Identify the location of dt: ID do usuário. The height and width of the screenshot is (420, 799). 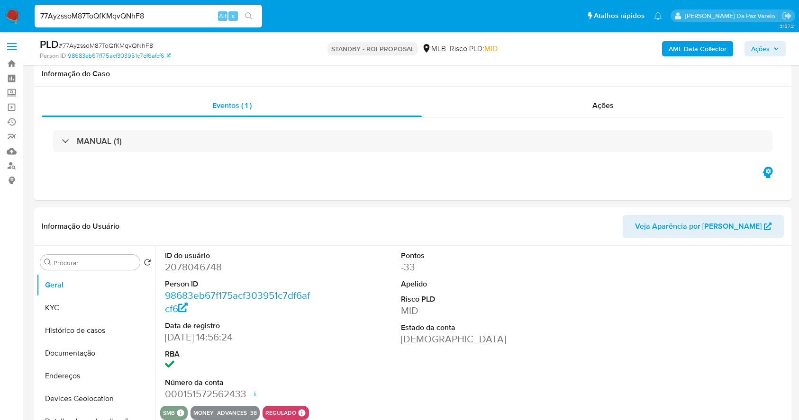
(239, 256).